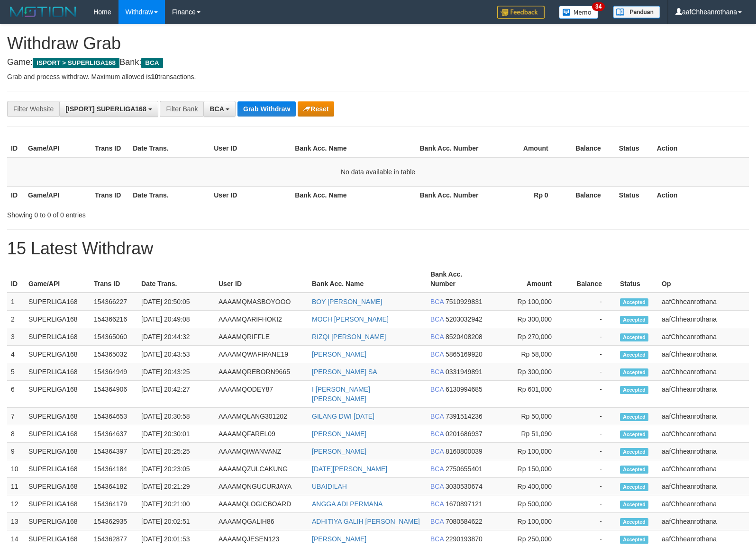  I want to click on th: Rp 0, so click(523, 195).